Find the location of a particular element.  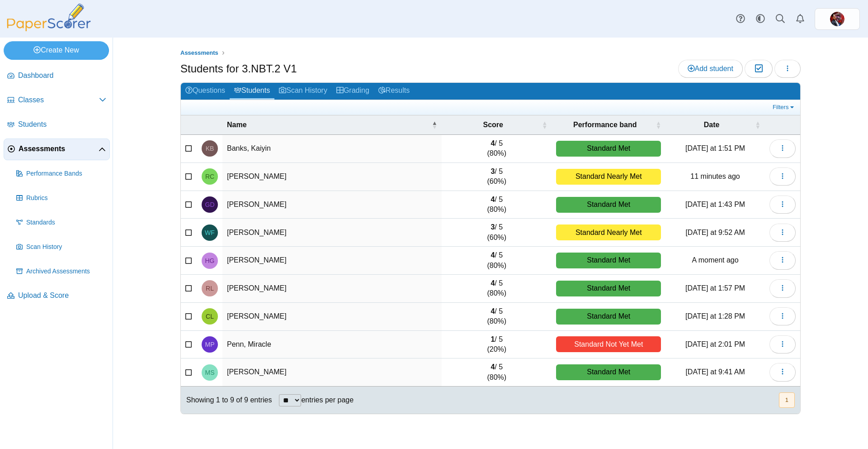

a: ps.yyrSfKExD6VWH9yo is located at coordinates (837, 19).